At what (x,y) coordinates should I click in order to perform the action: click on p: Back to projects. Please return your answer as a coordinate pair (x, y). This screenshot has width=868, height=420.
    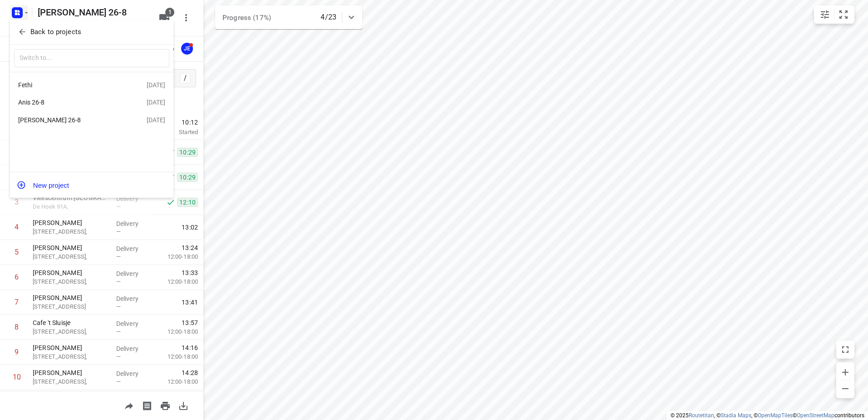
    Looking at the image, I should click on (56, 31).